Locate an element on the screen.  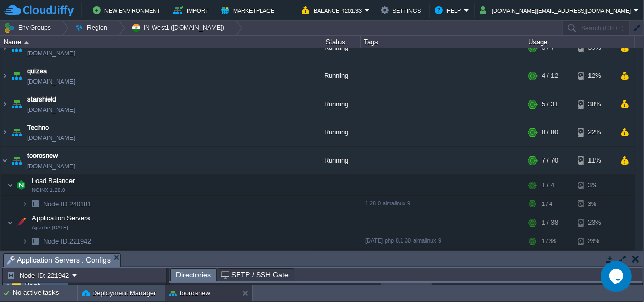
button: Balance ₹201.33 is located at coordinates (333, 10).